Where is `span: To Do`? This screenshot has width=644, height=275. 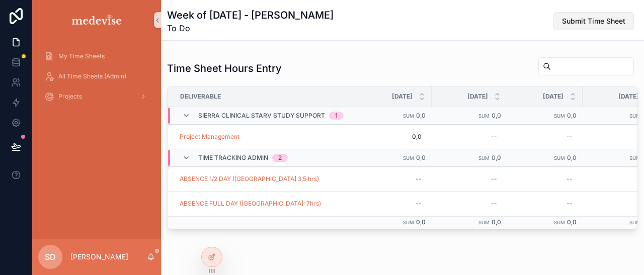
span: To Do is located at coordinates (249, 28).